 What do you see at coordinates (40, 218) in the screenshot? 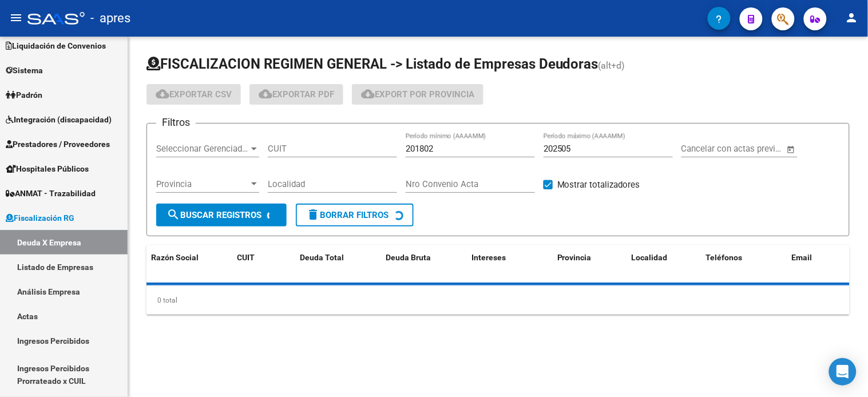
I see `span: Fiscalización RG` at bounding box center [40, 218].